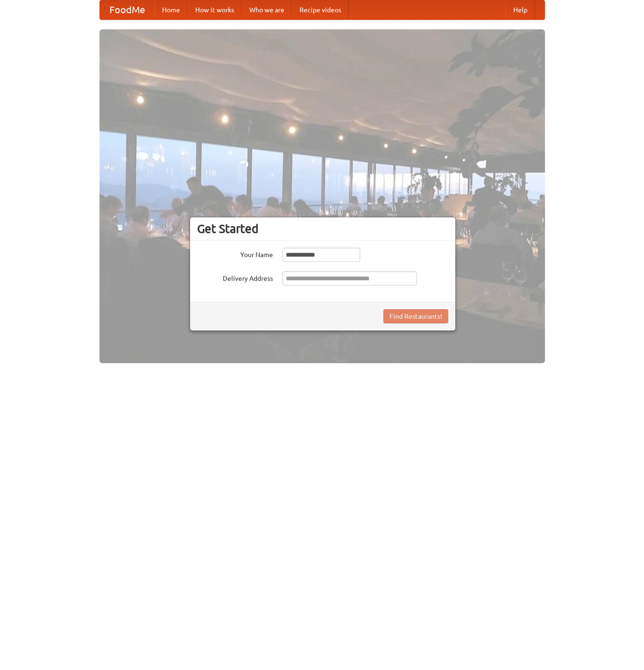 The width and height of the screenshot is (644, 670). Describe the element at coordinates (127, 10) in the screenshot. I see `a: FoodMe` at that location.